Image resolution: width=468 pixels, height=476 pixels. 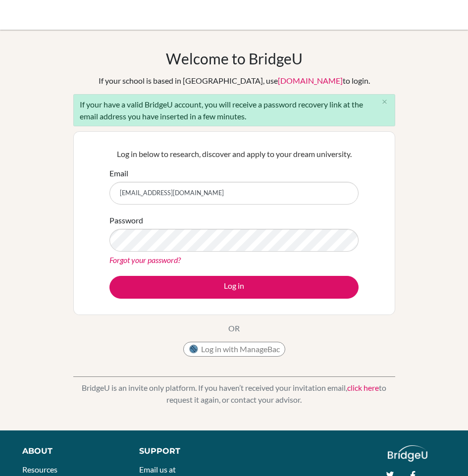 I want to click on p: OR, so click(x=234, y=328).